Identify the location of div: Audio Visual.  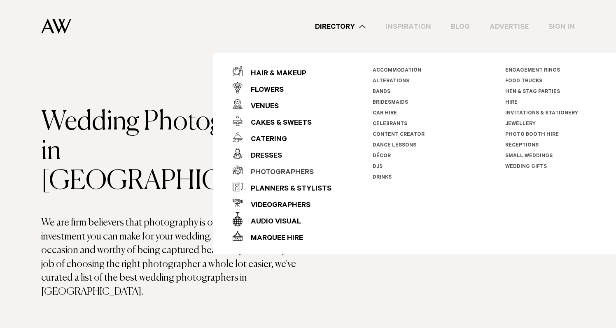
(272, 222).